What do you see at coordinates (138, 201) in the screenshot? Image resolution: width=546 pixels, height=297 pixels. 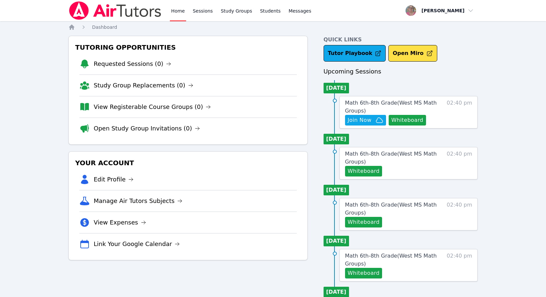 I see `a: Manage Air Tutors Subjects` at bounding box center [138, 201].